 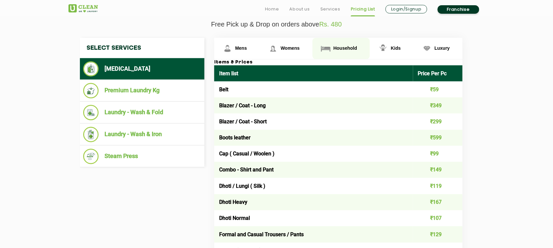 What do you see at coordinates (83, 8) in the screenshot?
I see `img: UClean Laundry and Dry Cleaning` at bounding box center [83, 8].